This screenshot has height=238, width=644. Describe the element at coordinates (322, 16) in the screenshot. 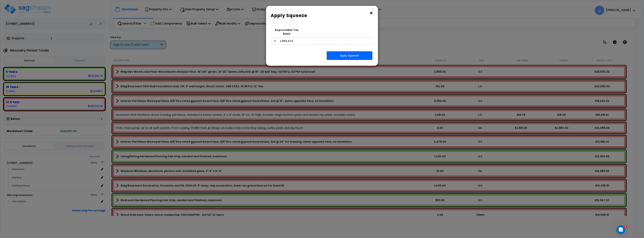

I see `h6: Apply Squeeze` at that location.